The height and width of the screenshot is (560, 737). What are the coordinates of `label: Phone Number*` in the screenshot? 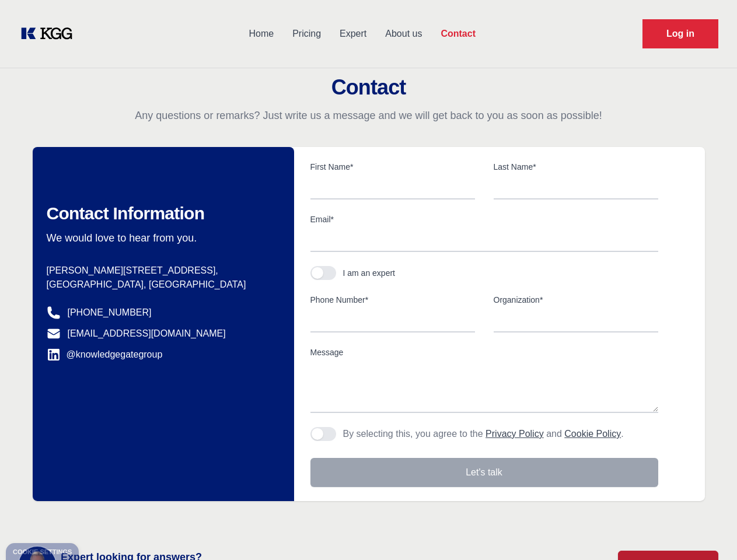 It's located at (393, 299).